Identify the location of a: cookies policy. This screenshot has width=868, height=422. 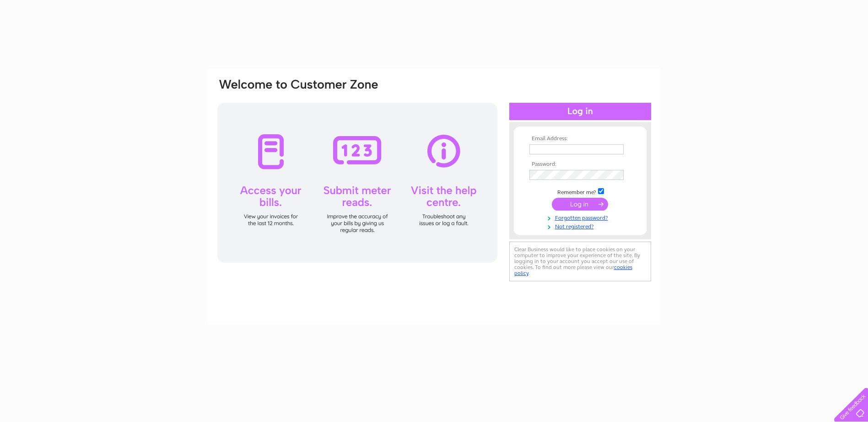
(573, 270).